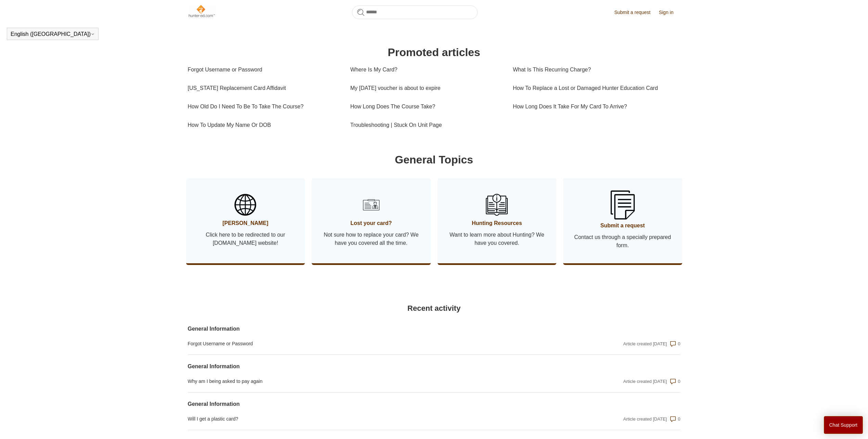 Image resolution: width=868 pixels, height=439 pixels. I want to click on a: Submit a request, so click(636, 12).